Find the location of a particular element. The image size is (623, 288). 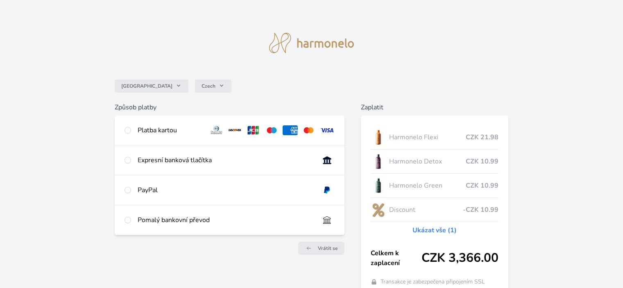

h6: Způsob platby is located at coordinates (229, 107).